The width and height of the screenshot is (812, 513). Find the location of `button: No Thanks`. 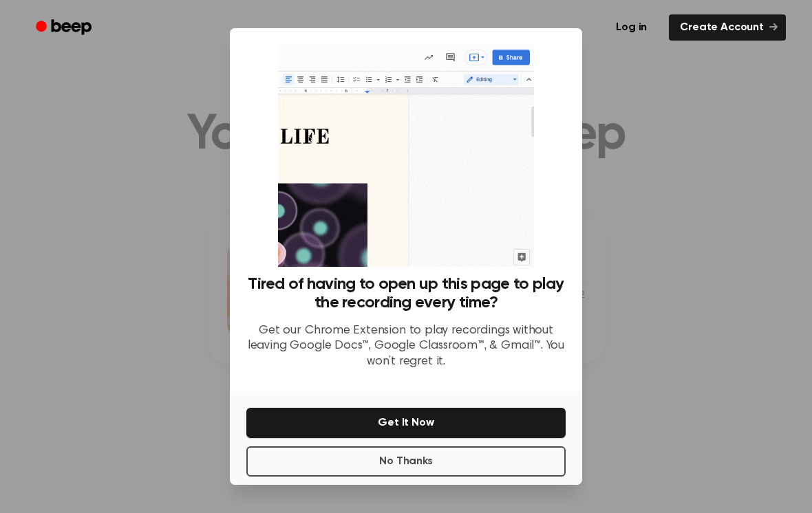

button: No Thanks is located at coordinates (406, 462).